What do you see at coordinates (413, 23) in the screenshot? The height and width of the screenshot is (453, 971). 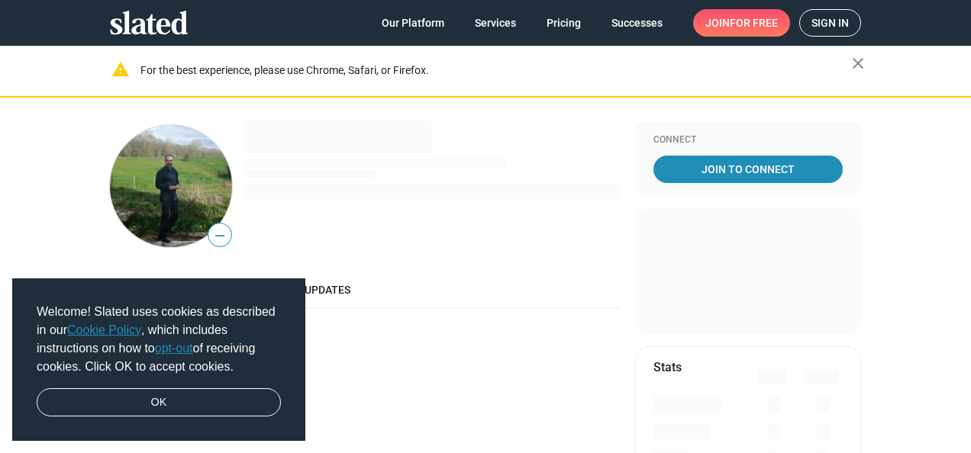 I see `a: Our Platform` at bounding box center [413, 23].